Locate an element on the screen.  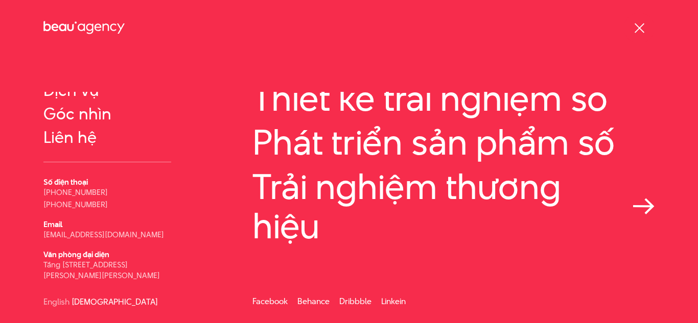
b: Email is located at coordinates (53, 224).